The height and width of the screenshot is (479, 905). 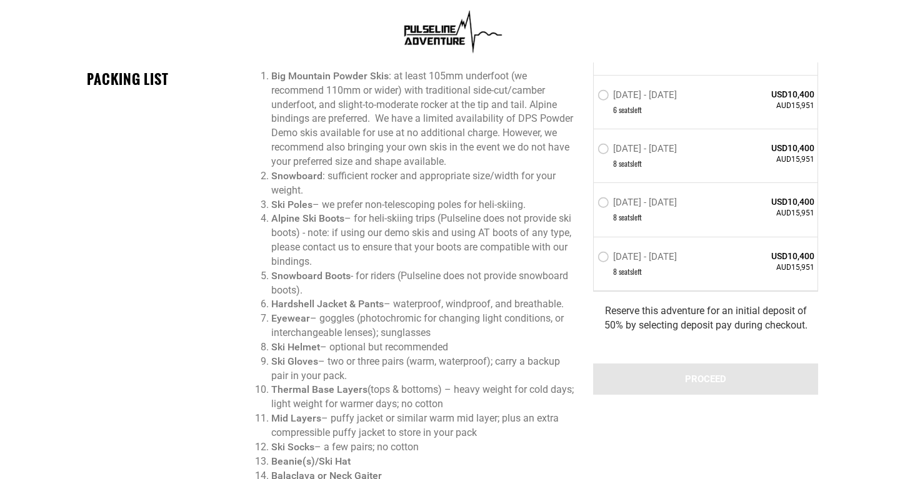 What do you see at coordinates (319, 389) in the screenshot?
I see `strong: Thermal Base Layers` at bounding box center [319, 389].